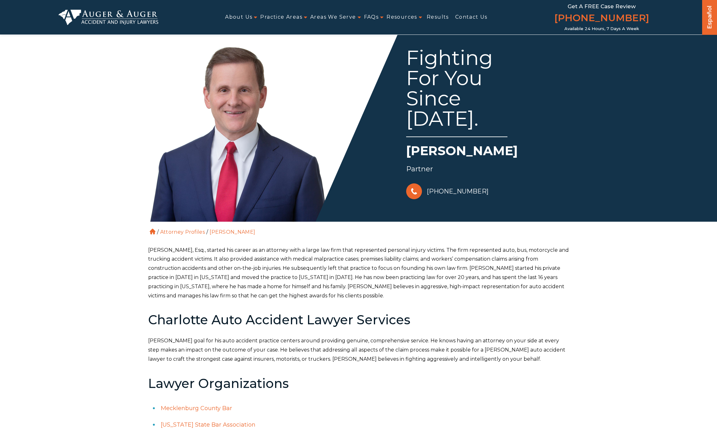 Image resolution: width=717 pixels, height=438 pixels. I want to click on a: Home, so click(152, 231).